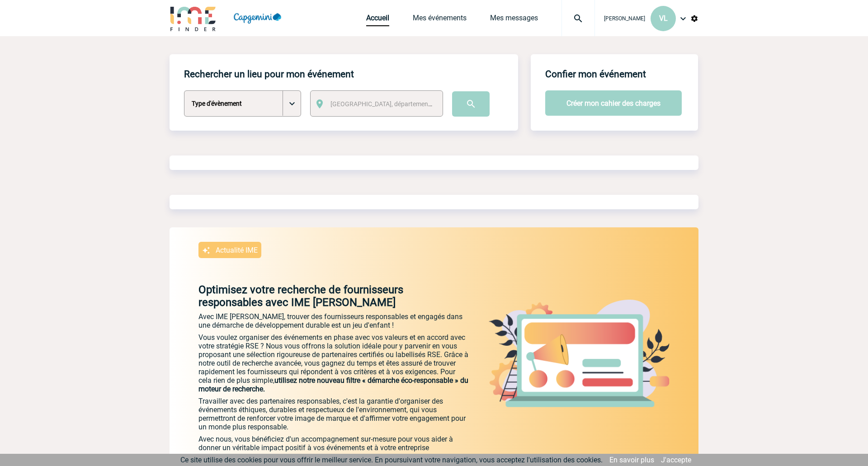  Describe the element at coordinates (391, 459) in the screenshot. I see `span: Ce site utilise des cookies pour vous offrir le meilleur service. En poursuivant votre navigation...` at that location.